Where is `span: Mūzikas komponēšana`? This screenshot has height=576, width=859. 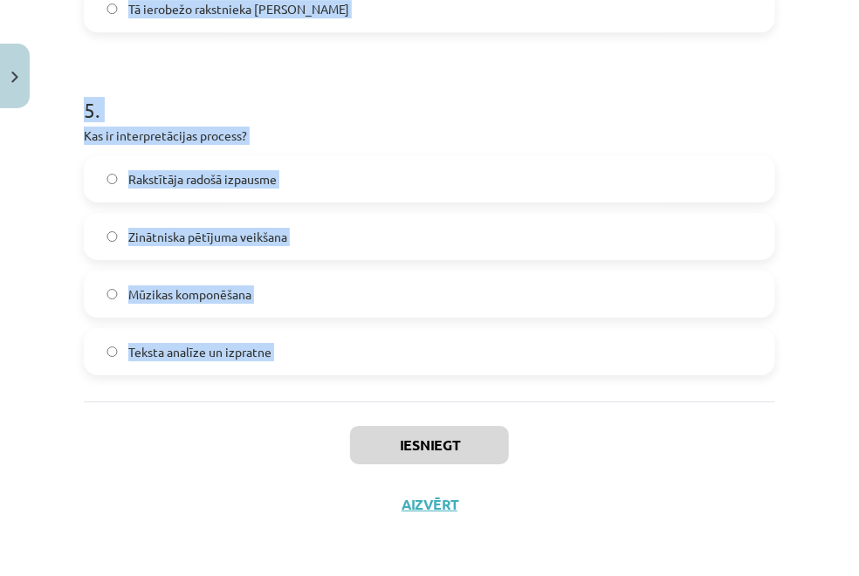
span: Mūzikas komponēšana is located at coordinates (189, 294).